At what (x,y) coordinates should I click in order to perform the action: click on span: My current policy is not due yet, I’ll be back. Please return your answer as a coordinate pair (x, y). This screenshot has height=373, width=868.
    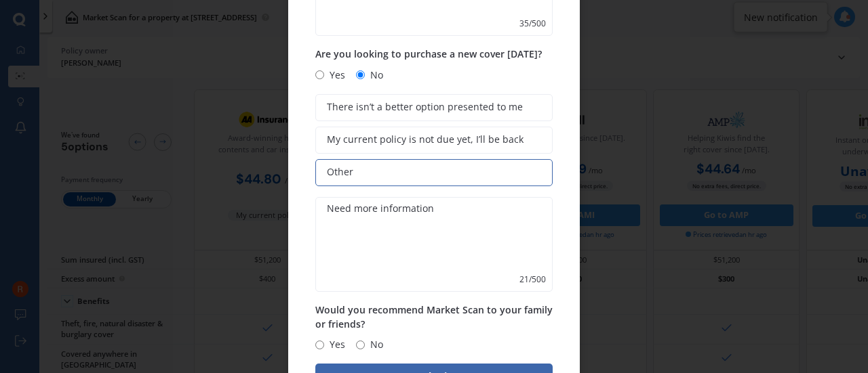
    Looking at the image, I should click on (425, 140).